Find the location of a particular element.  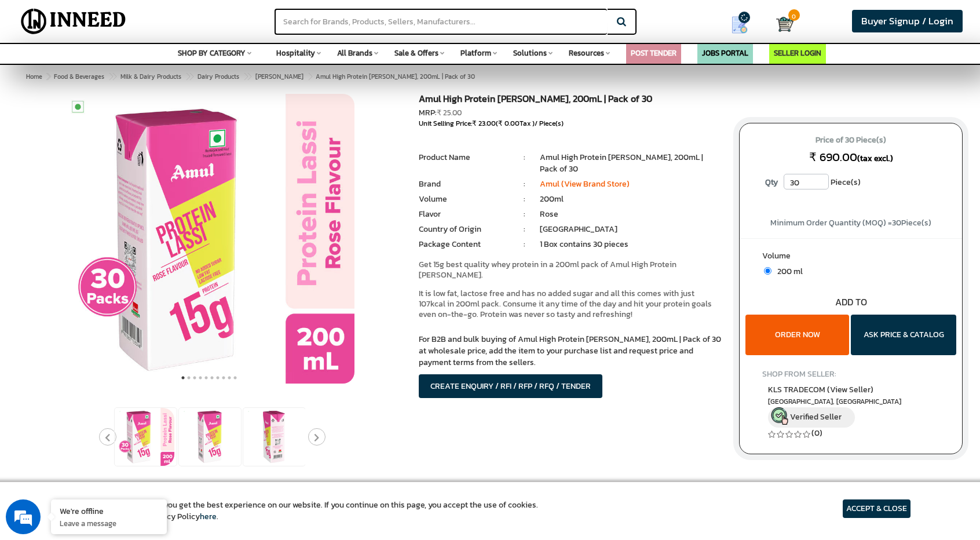

span: 200 ml is located at coordinates (787, 271).